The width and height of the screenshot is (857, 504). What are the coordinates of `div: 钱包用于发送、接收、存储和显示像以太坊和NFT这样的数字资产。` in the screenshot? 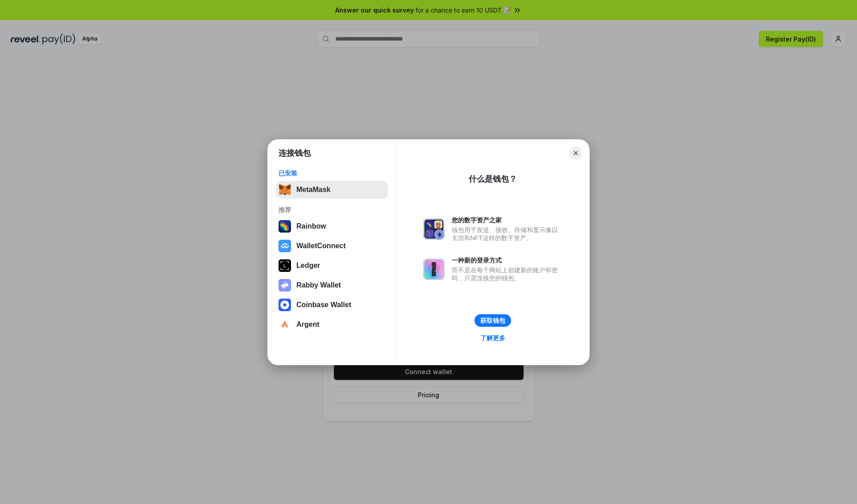 It's located at (507, 234).